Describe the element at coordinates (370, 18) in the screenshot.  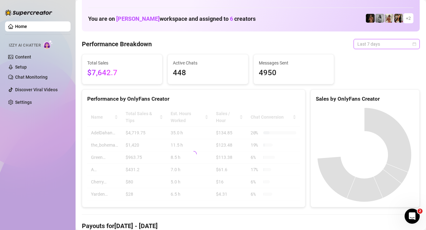
I see `img: the_bohema` at that location.